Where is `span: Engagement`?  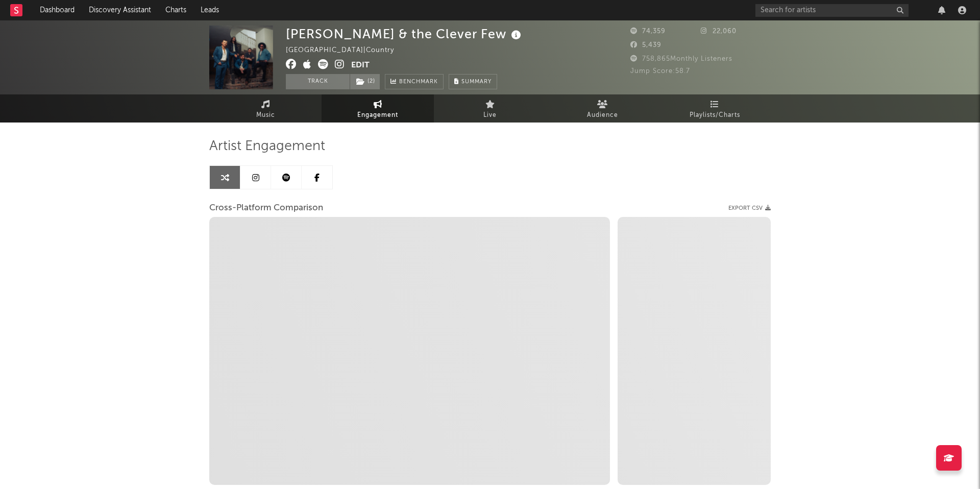 span: Engagement is located at coordinates (378, 116).